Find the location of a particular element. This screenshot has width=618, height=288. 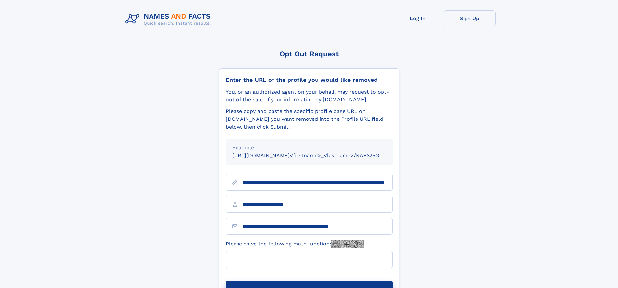

a: Log In is located at coordinates (418, 18).